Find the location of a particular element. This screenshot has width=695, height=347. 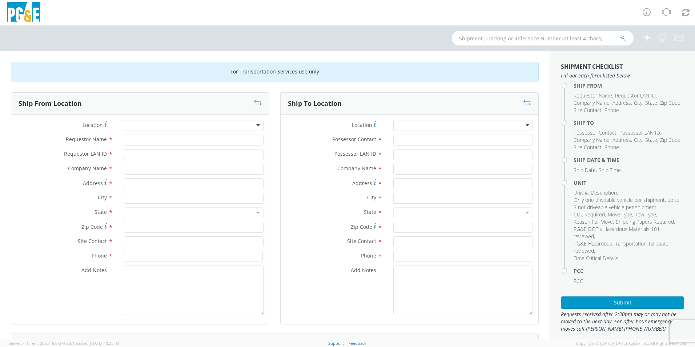

h3: Ship To Location is located at coordinates (315, 104).